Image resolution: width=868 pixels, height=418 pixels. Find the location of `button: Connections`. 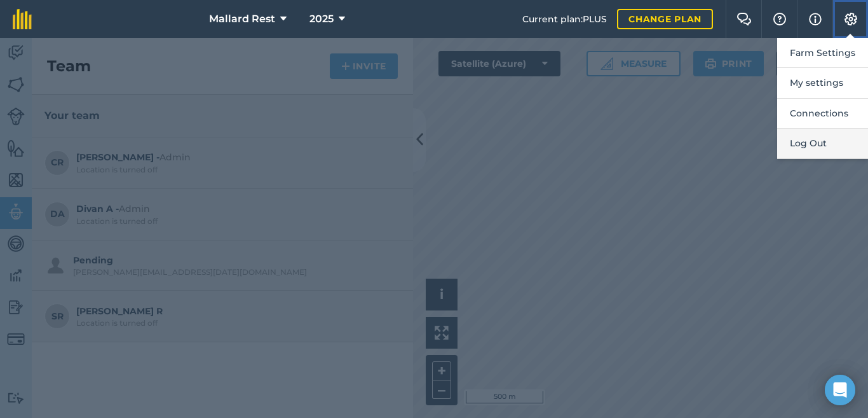

button: Connections is located at coordinates (823, 113).